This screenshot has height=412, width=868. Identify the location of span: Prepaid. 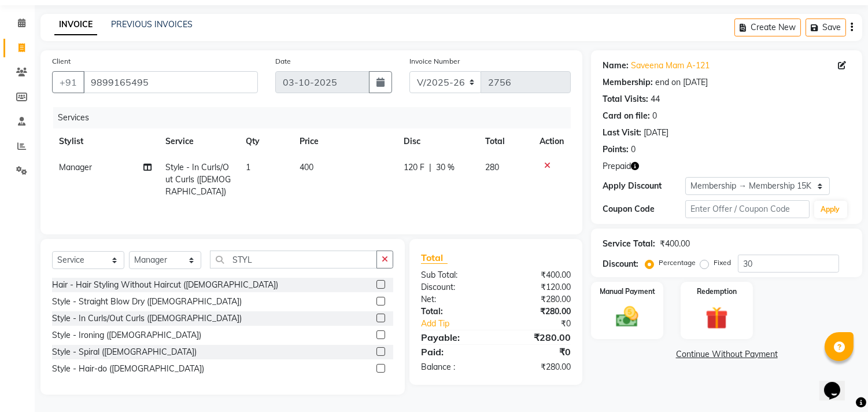
(616, 166).